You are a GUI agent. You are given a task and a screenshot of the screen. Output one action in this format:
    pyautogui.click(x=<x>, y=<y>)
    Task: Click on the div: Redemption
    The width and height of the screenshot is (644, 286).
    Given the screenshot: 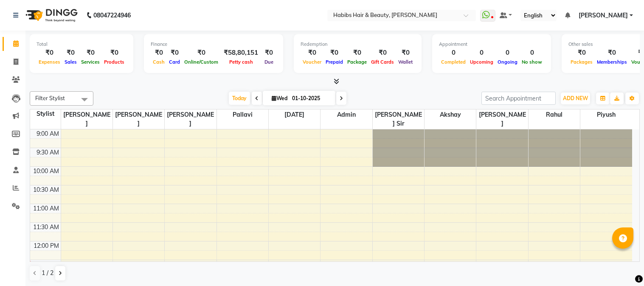 What is the action you would take?
    pyautogui.click(x=357, y=44)
    